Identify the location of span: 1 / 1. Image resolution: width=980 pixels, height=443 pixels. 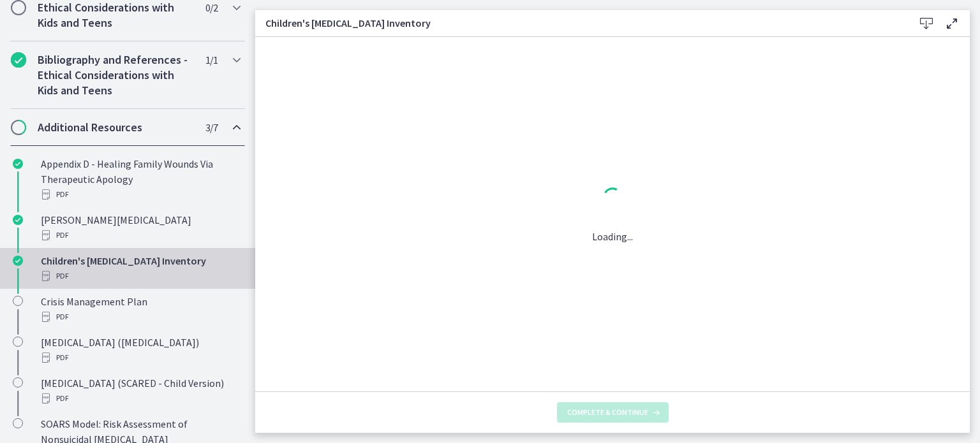
(211, 60).